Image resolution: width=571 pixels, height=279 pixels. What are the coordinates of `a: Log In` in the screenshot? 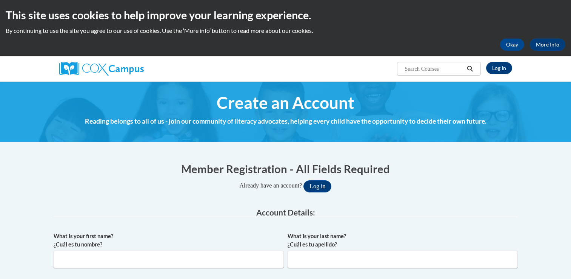 It's located at (499, 68).